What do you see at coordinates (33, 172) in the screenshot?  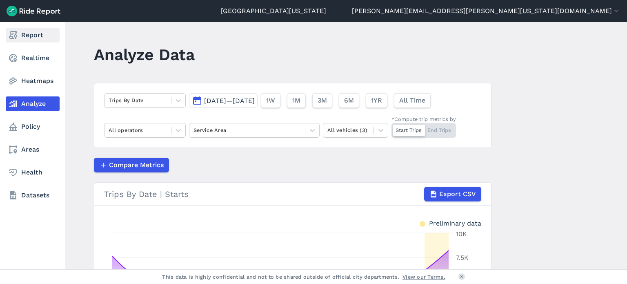 I see `a: Health` at bounding box center [33, 172].